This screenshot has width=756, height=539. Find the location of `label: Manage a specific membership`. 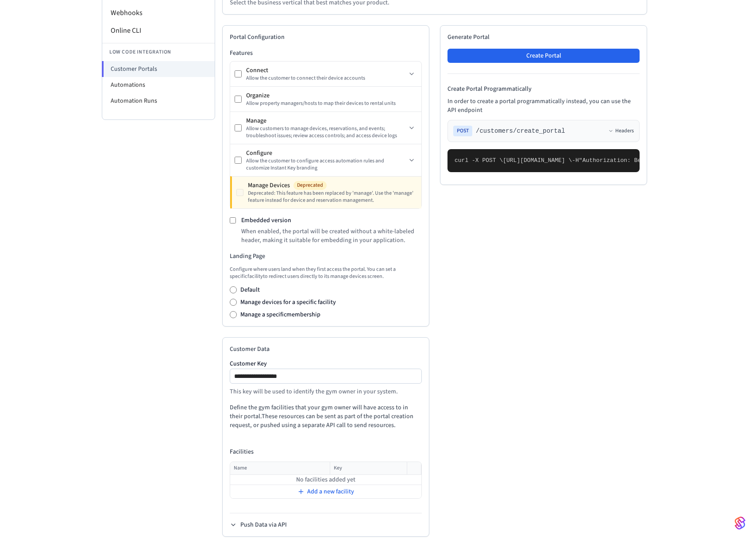

label: Manage a specific membership is located at coordinates (280, 315).